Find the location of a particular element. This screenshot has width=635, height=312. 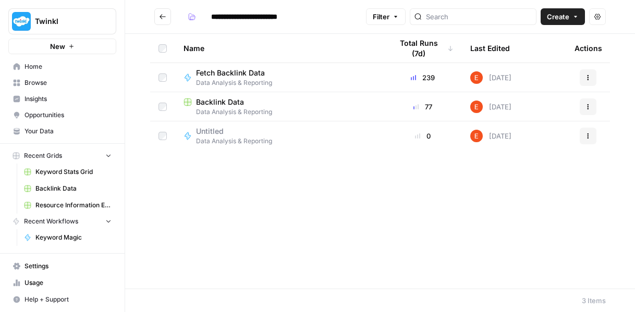

div: Actions is located at coordinates (588, 48).